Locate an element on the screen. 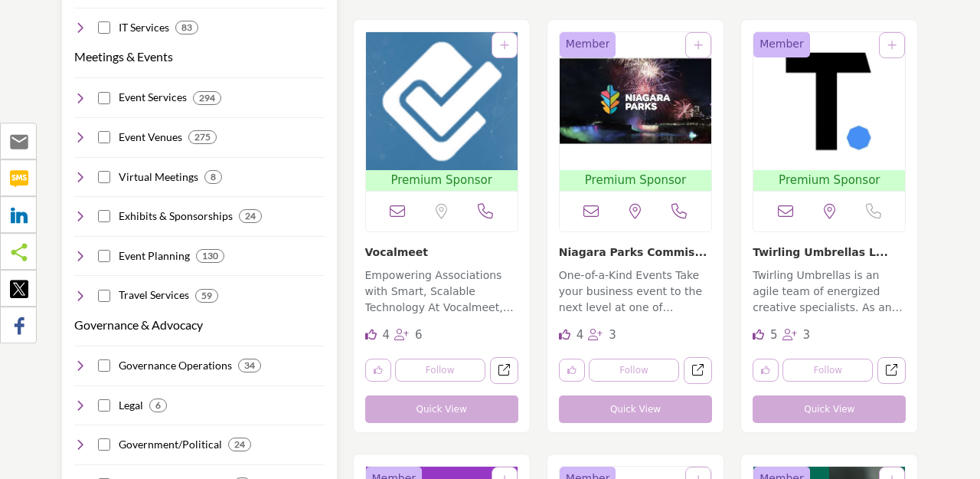  b: 294 is located at coordinates (207, 98).